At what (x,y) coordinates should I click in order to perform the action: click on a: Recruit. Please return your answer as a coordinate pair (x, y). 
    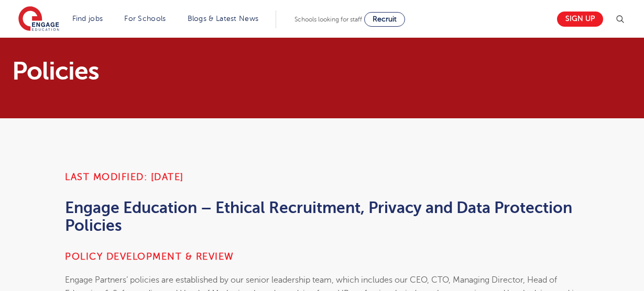
    Looking at the image, I should click on (385, 20).